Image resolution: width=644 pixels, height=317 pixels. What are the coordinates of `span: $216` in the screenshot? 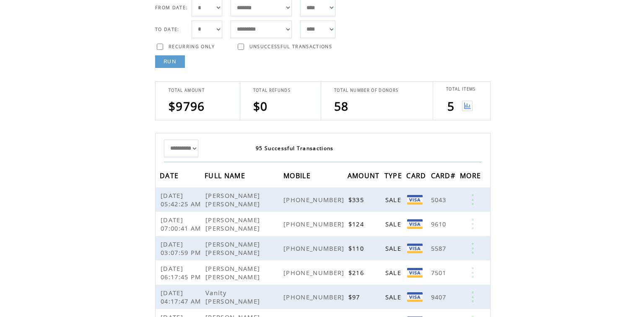 It's located at (357, 273).